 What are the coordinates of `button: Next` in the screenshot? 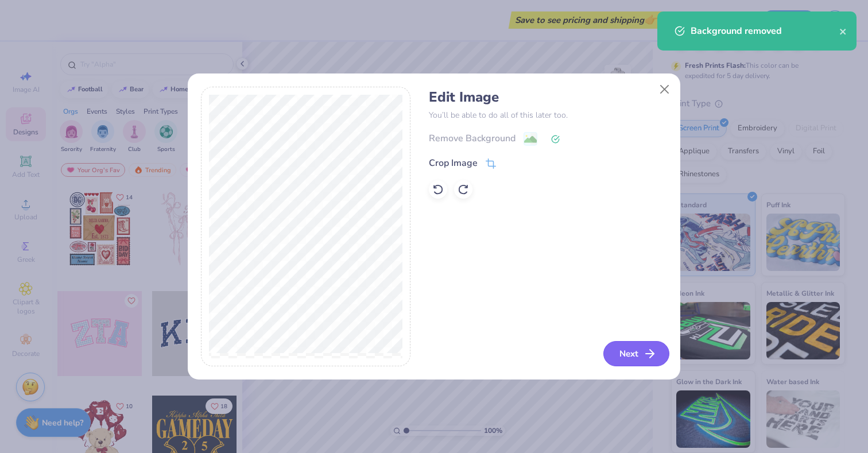 It's located at (636, 354).